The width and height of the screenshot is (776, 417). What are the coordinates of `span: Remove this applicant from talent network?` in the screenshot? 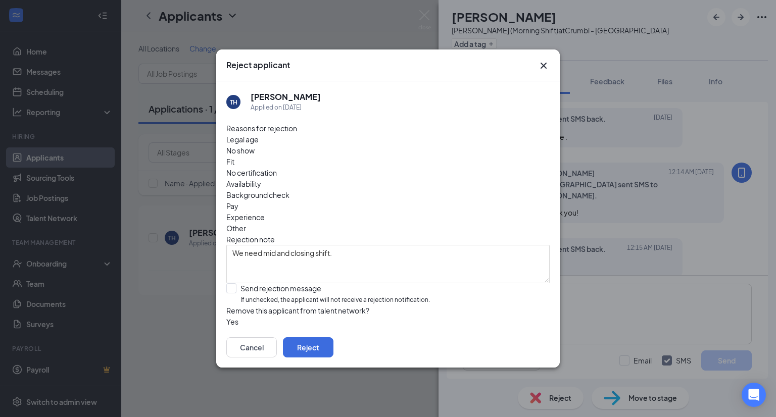 It's located at (298, 311).